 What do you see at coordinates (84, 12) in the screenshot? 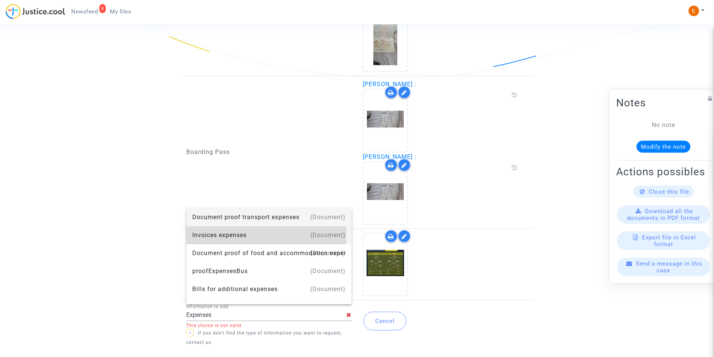
I see `span: Newsfeed` at bounding box center [84, 12].